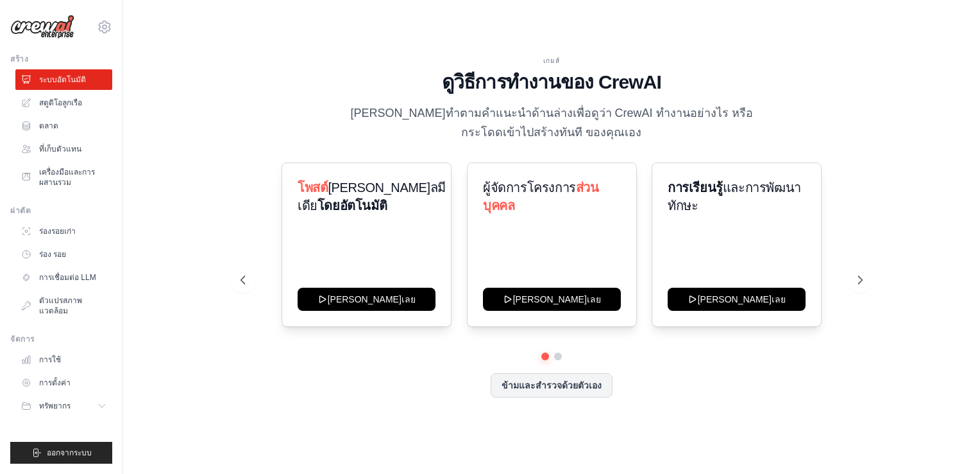 The image size is (980, 474). I want to click on a: ตลาด, so click(64, 126).